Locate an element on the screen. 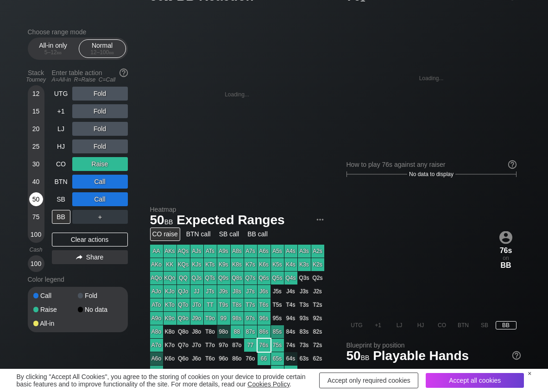 The width and height of the screenshot is (548, 392). div: Stack is located at coordinates (36, 76).